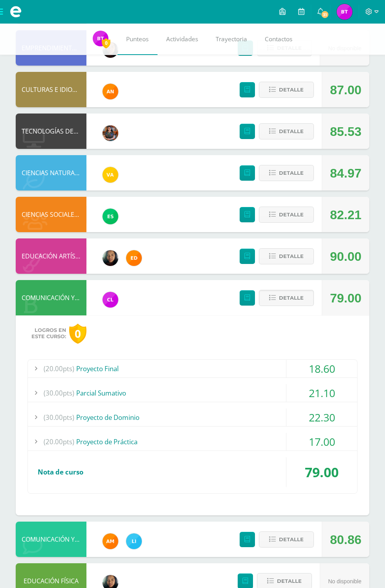  I want to click on div: 85.53, so click(346, 132).